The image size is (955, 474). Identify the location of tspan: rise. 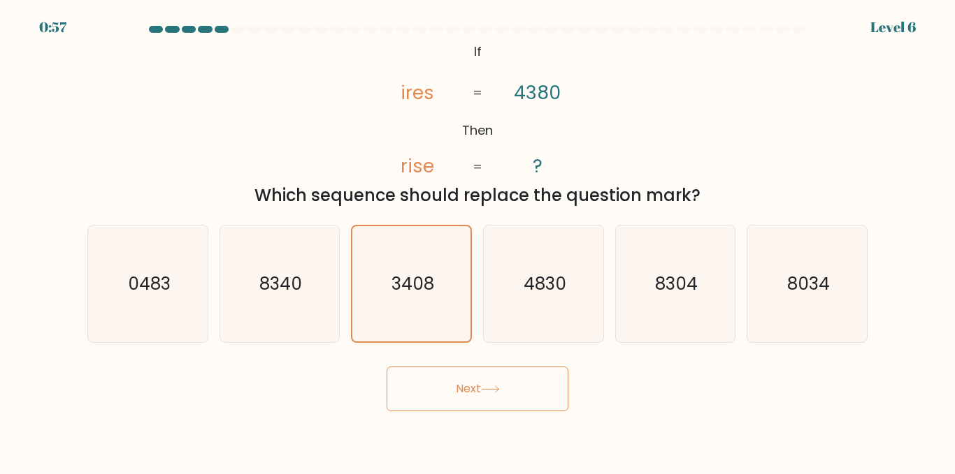
(417, 166).